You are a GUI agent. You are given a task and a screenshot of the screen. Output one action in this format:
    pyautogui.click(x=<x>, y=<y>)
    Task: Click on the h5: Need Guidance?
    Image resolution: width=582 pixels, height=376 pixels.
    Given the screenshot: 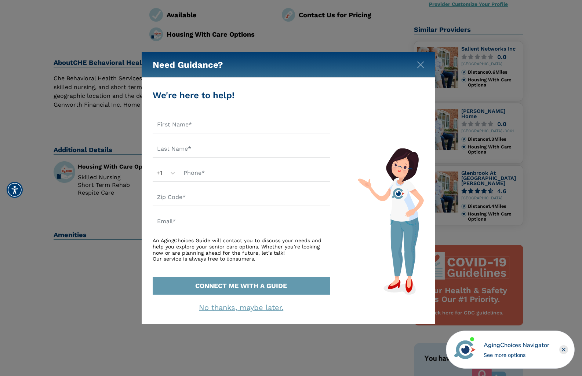 What is the action you would take?
    pyautogui.click(x=188, y=65)
    